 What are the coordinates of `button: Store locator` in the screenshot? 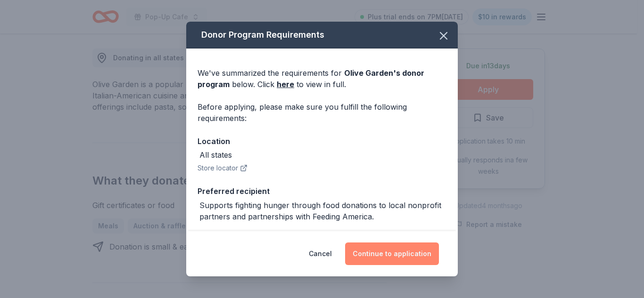 It's located at (222, 168).